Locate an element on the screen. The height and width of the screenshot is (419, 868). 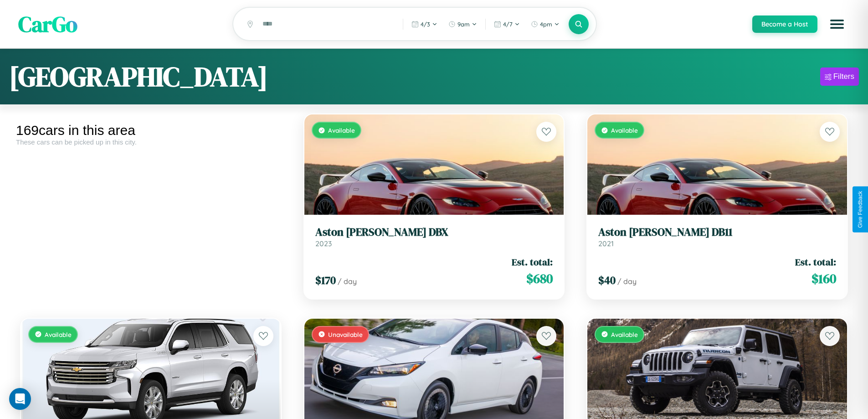
button: 4/3 is located at coordinates (425, 24).